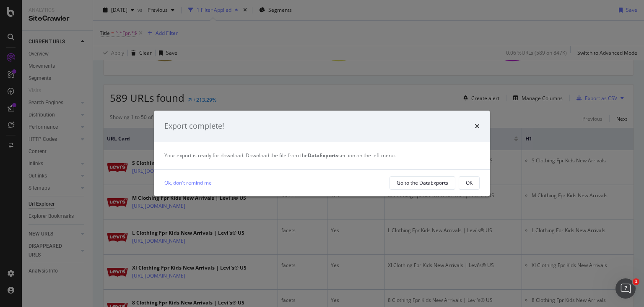 The image size is (644, 307). Describe the element at coordinates (469, 182) in the screenshot. I see `button: OK` at that location.